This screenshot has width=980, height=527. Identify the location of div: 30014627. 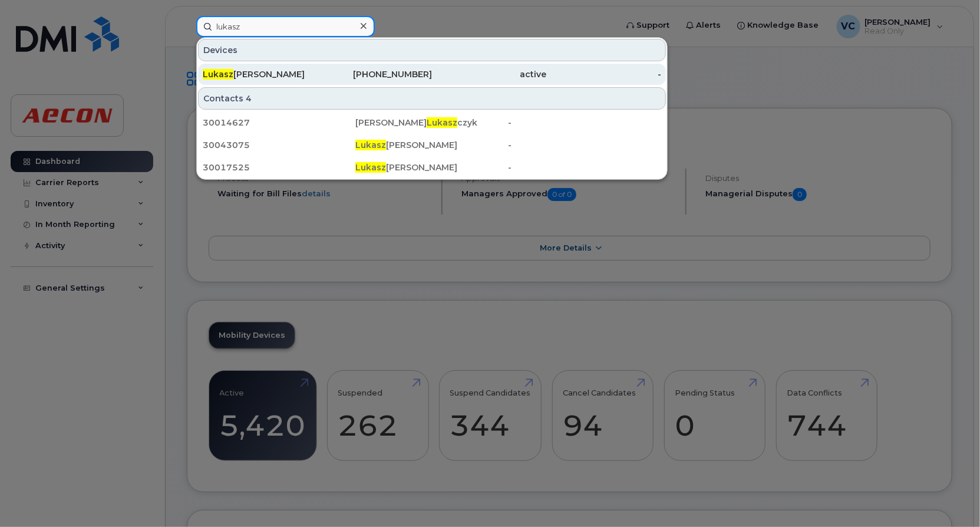
(279, 123).